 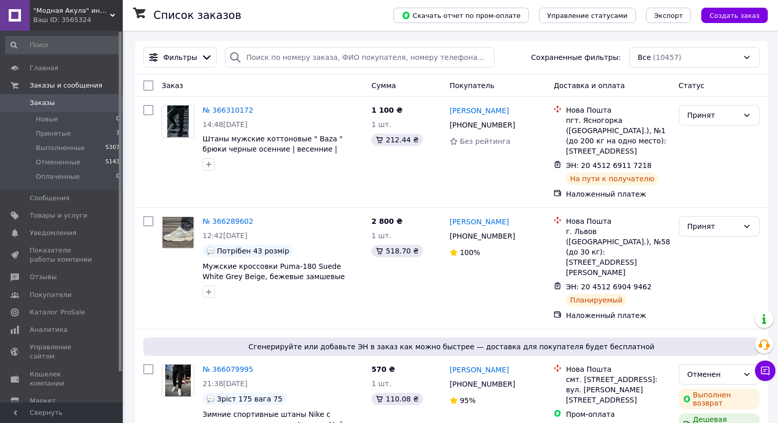 What do you see at coordinates (49, 330) in the screenshot?
I see `span: Аналитика` at bounding box center [49, 330].